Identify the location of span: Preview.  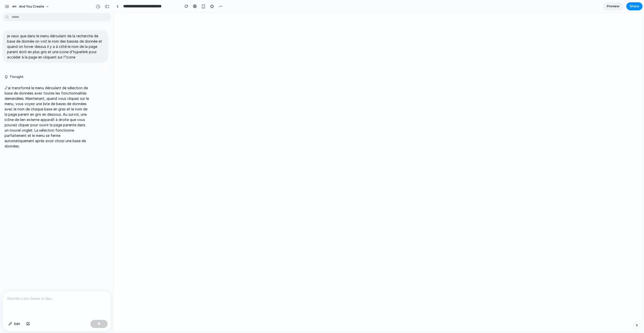
(613, 6).